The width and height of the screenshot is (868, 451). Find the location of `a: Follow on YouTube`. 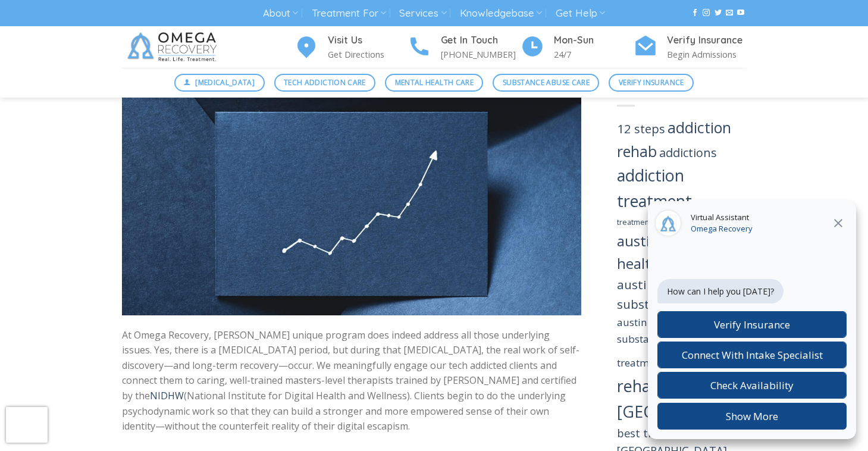

a: Follow on YouTube is located at coordinates (741, 13).